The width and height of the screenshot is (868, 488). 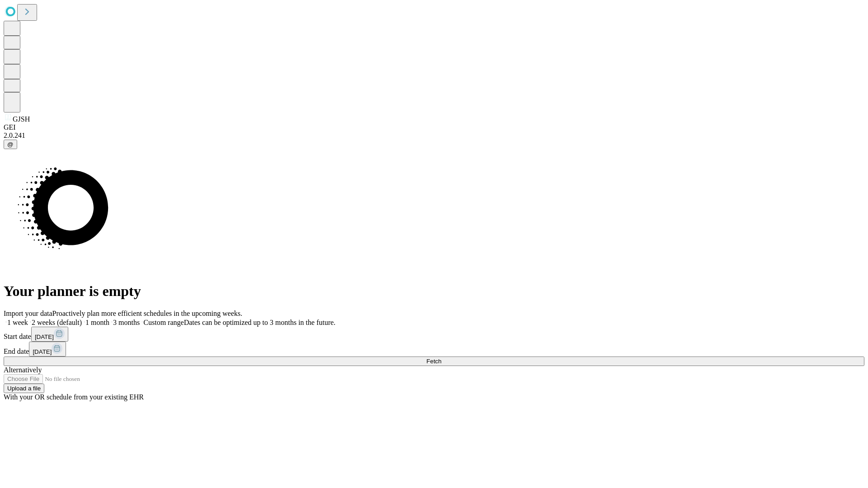 What do you see at coordinates (260, 322) in the screenshot?
I see `span: Dates can be optimized up to 3 months in the future.` at bounding box center [260, 322].